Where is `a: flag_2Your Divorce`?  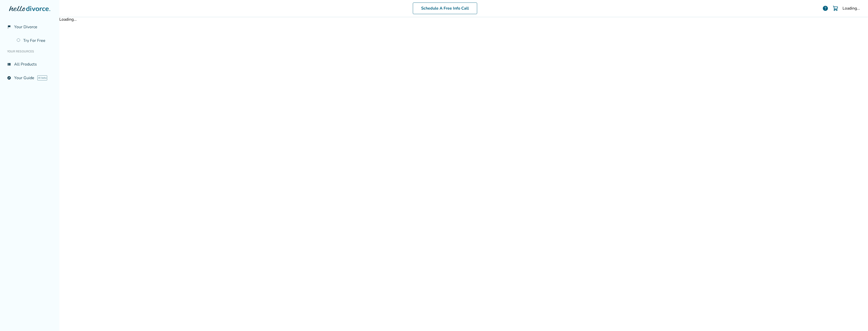 a: flag_2Your Divorce is located at coordinates (30, 27).